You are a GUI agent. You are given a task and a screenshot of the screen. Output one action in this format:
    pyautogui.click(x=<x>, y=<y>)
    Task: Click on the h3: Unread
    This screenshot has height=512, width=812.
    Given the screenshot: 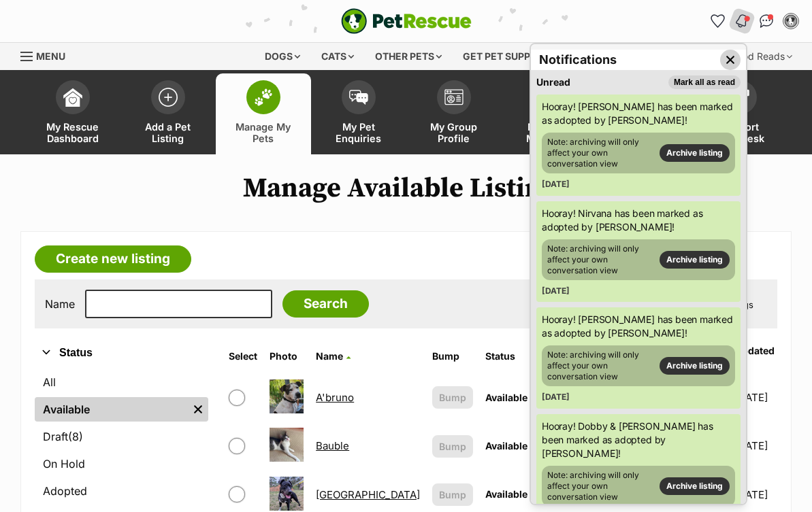 What is the action you would take?
    pyautogui.click(x=553, y=82)
    